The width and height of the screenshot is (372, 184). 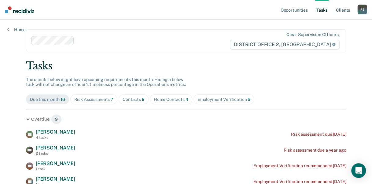 What do you see at coordinates (112, 99) in the screenshot?
I see `span: 7` at bounding box center [112, 99].